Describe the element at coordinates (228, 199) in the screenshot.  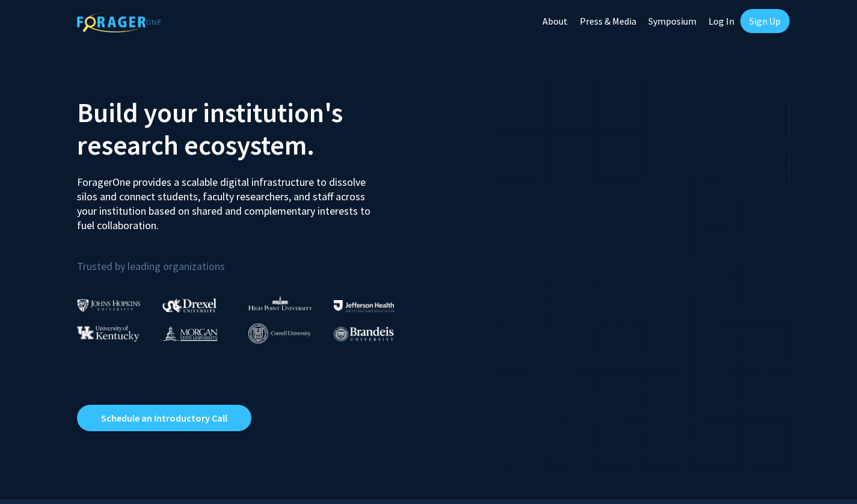
I see `p: ForagerOne provides a scalable digital infrastructure to dissolve silos and connect students, fac...` at that location.